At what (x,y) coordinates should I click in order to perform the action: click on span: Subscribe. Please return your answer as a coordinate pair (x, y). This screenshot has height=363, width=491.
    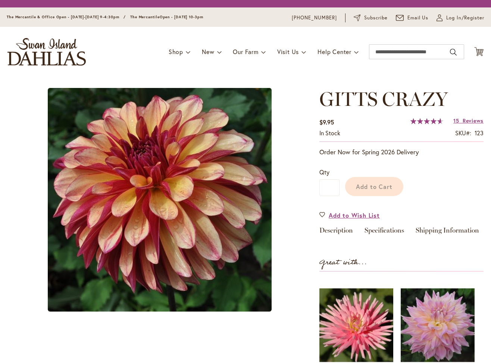
    Looking at the image, I should click on (375, 18).